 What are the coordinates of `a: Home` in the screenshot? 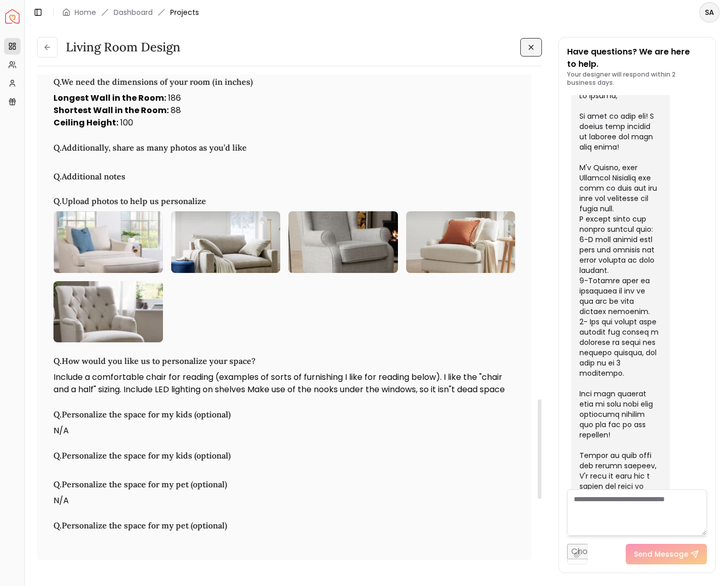 It's located at (85, 12).